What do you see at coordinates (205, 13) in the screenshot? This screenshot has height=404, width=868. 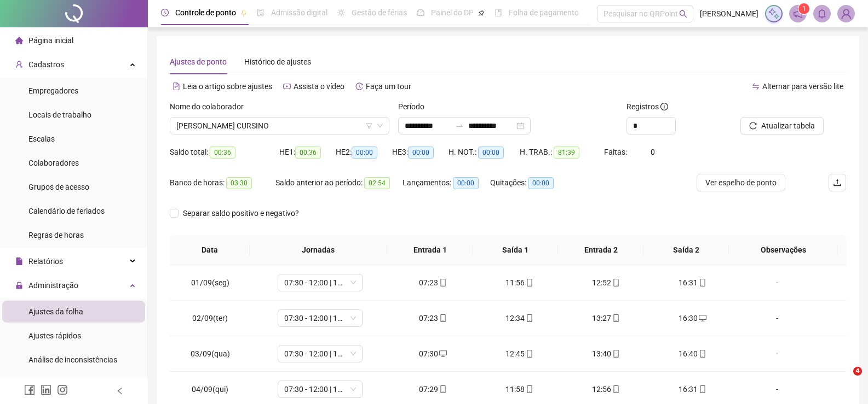 I see `span: Controle de ponto` at bounding box center [205, 13].